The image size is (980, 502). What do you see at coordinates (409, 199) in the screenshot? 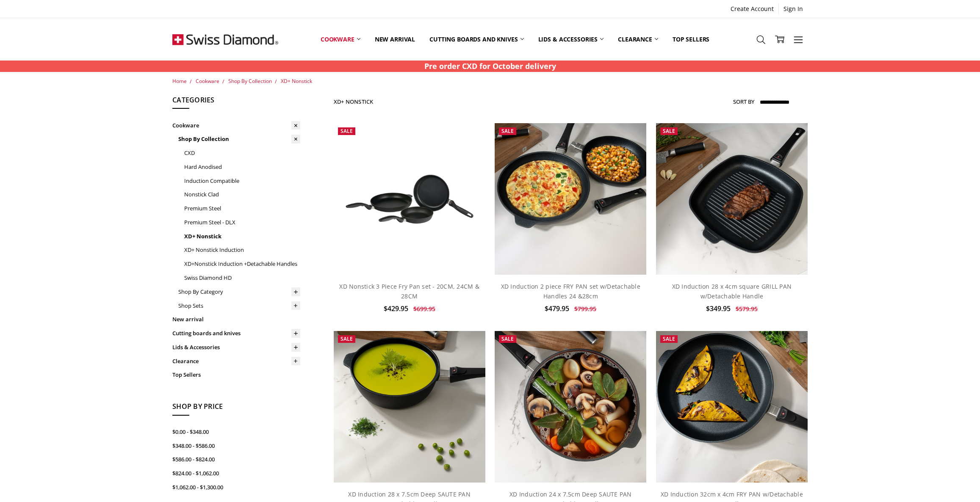
I see `img: XD Nonstick 3 Piece Fry Pan set - 20CM, 24CM & 28CM` at bounding box center [409, 199].